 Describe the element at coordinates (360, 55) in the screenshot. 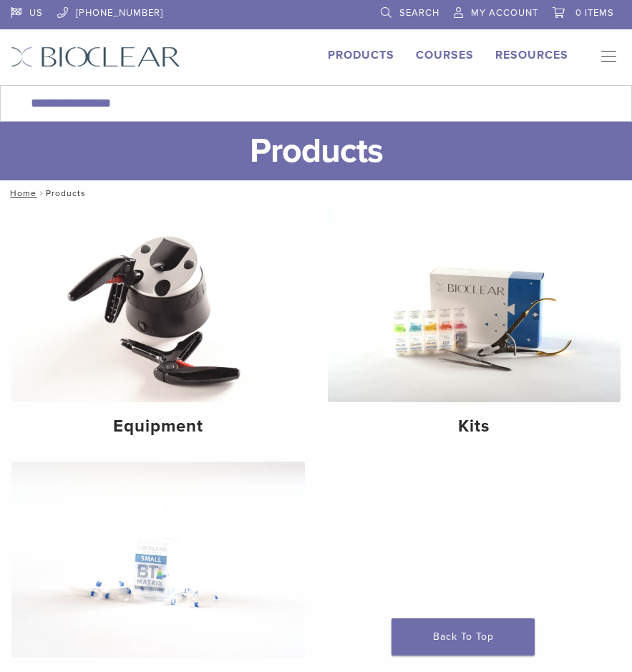

I see `a: Products` at that location.